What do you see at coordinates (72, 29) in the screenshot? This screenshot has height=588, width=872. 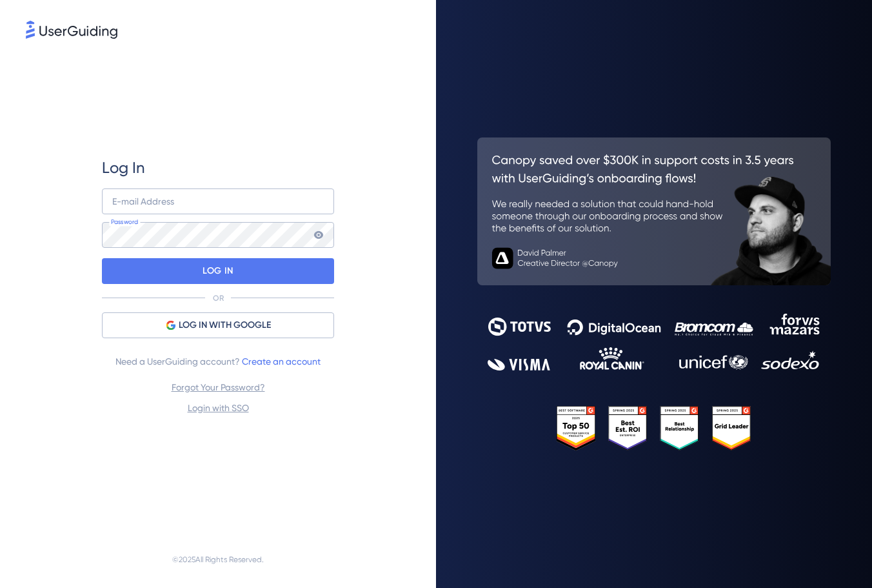 I see `img: 8faab4ba6bc7696a72372aa768b0286c.svg` at bounding box center [72, 29].